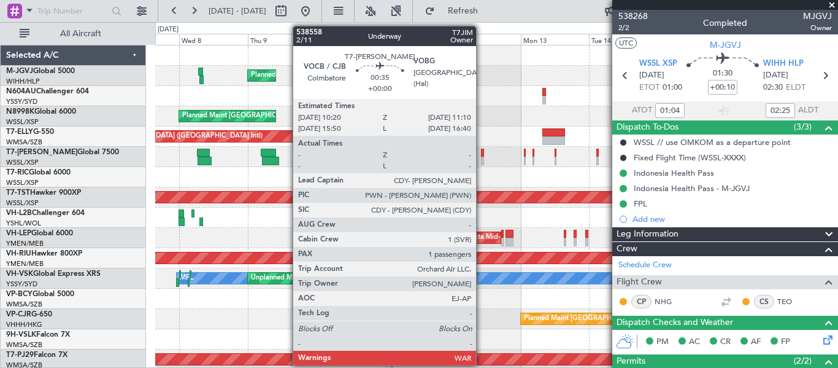  What do you see at coordinates (818, 28) in the screenshot?
I see `span: Owner` at bounding box center [818, 28].